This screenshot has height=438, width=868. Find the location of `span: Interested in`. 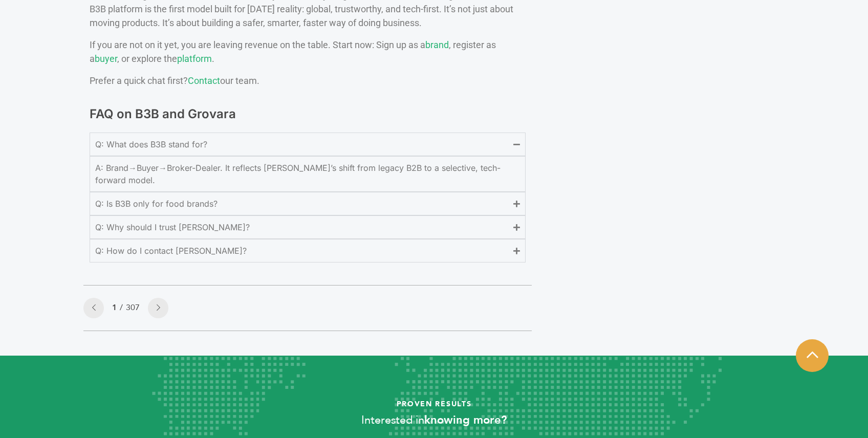

span: Interested in is located at coordinates (393, 420).